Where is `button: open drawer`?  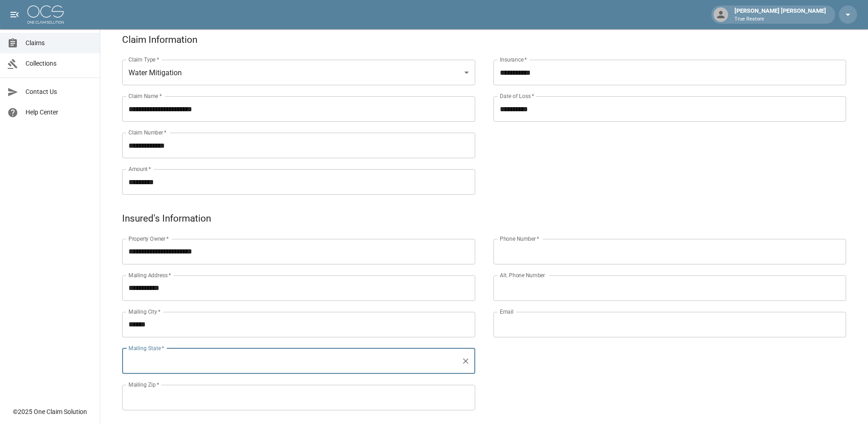 button: open drawer is located at coordinates (15, 15).